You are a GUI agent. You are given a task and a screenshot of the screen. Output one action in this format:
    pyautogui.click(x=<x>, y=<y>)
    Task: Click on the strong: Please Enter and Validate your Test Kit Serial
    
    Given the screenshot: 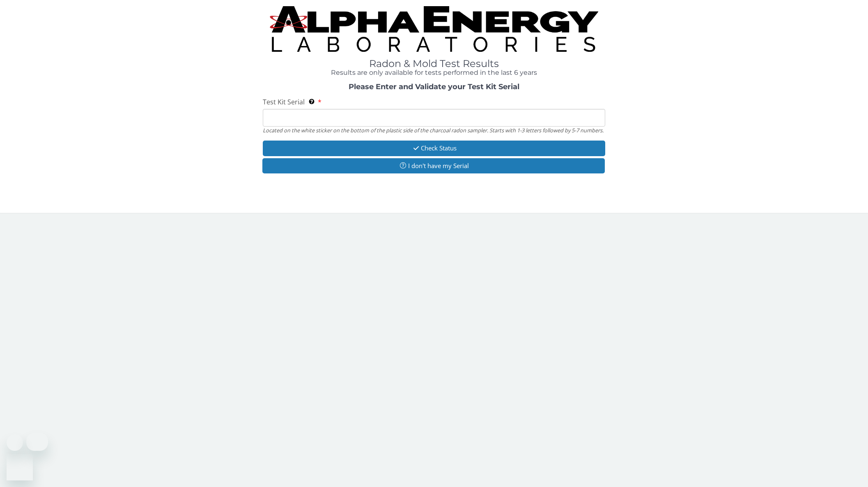 What is the action you would take?
    pyautogui.click(x=434, y=86)
    